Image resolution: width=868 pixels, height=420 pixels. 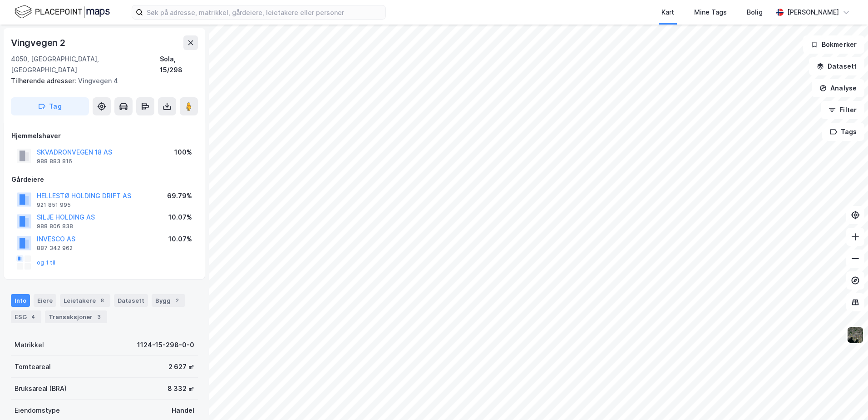 What do you see at coordinates (845, 398) in the screenshot?
I see `div: Kontrollprogram for chat` at bounding box center [845, 398].